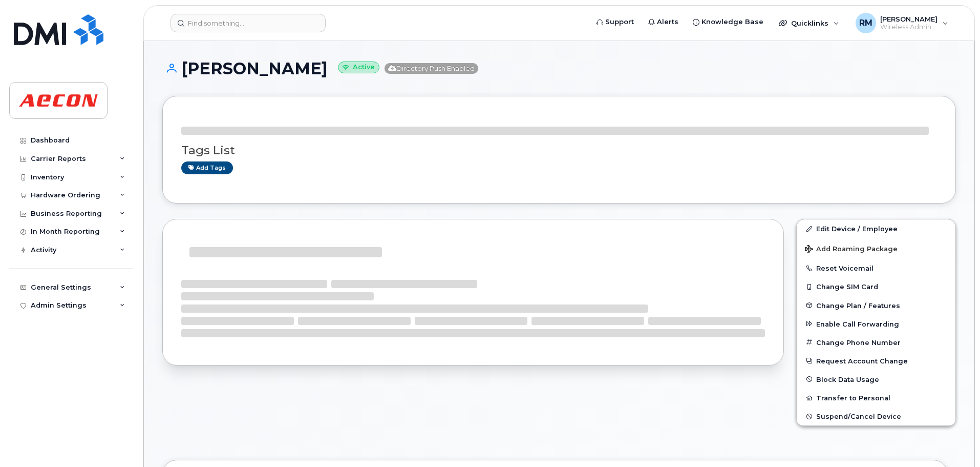 The height and width of the screenshot is (467, 980). Describe the element at coordinates (207, 168) in the screenshot. I see `a: Add tags` at that location.